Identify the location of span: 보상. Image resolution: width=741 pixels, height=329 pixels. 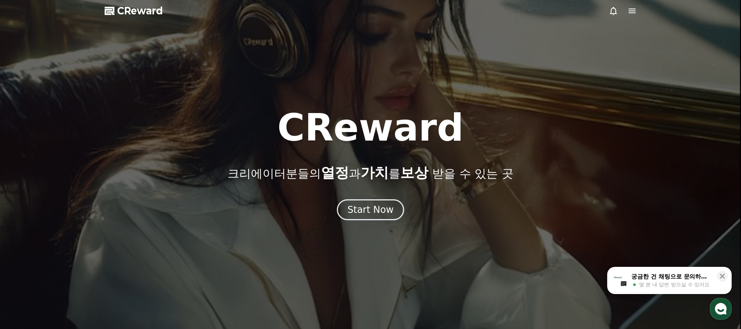
(414, 173).